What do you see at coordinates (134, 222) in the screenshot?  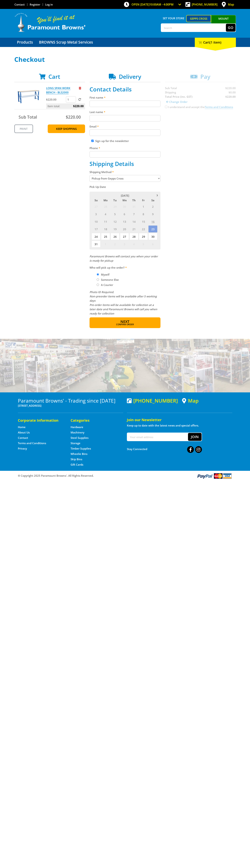 I see `span: 14` at bounding box center [134, 222].